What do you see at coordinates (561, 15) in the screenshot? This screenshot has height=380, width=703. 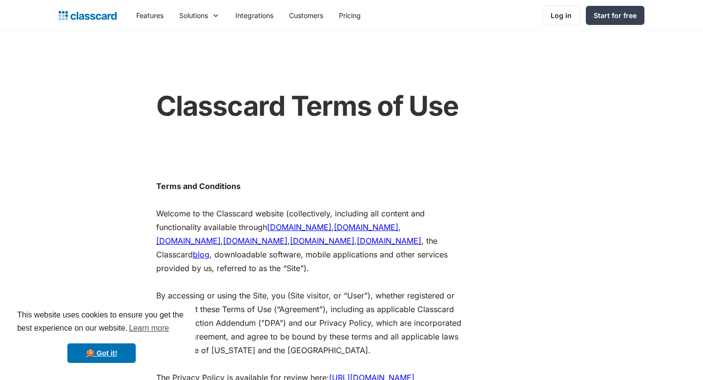 I see `a: Log in` at bounding box center [561, 15].